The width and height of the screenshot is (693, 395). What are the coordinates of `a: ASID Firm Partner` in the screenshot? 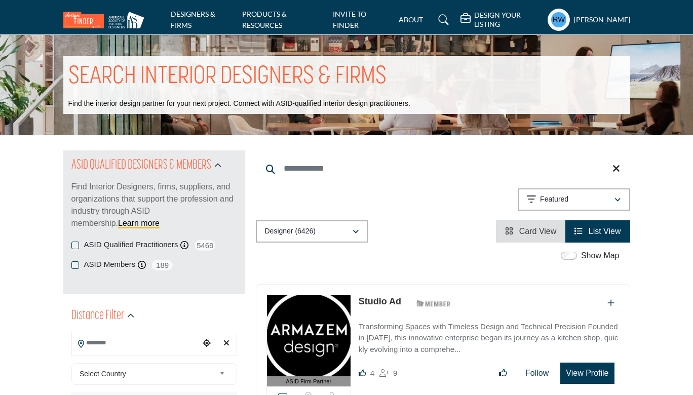 It's located at (309, 341).